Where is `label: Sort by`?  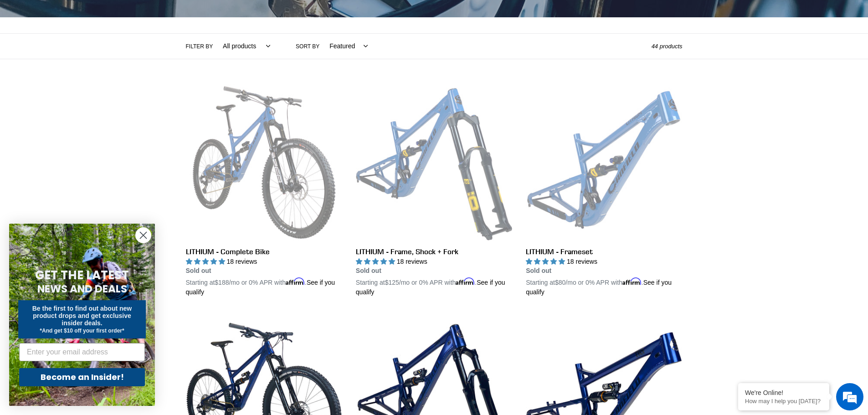
label: Sort by is located at coordinates (308, 46).